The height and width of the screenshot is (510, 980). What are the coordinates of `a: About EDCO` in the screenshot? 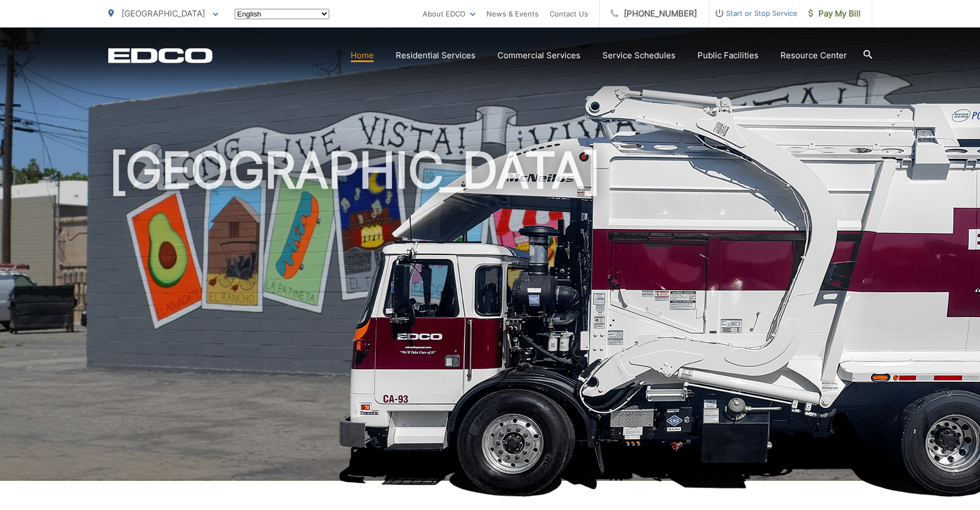 It's located at (449, 14).